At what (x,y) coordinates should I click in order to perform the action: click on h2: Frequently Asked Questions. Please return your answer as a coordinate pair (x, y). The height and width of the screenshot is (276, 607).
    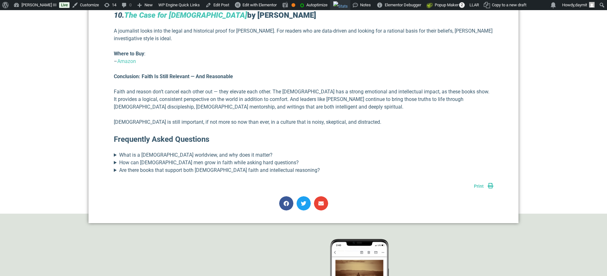
    Looking at the image, I should click on (304, 139).